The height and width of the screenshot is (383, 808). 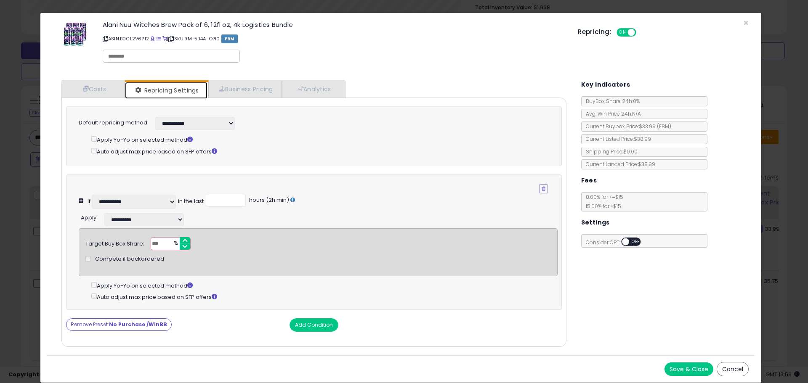 What do you see at coordinates (75, 34) in the screenshot?
I see `img: 517edRsIOZL._SL60_.jpg` at bounding box center [75, 34].